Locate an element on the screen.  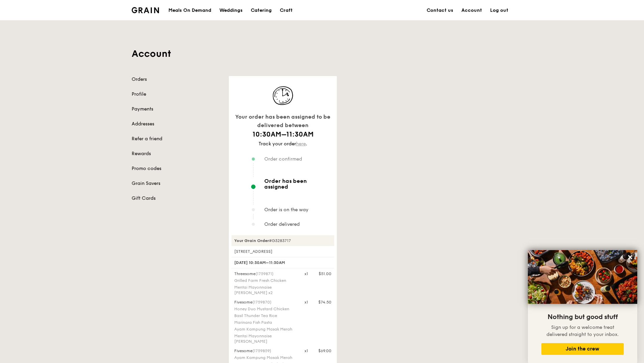
div: $69.00 is located at coordinates (325, 351).